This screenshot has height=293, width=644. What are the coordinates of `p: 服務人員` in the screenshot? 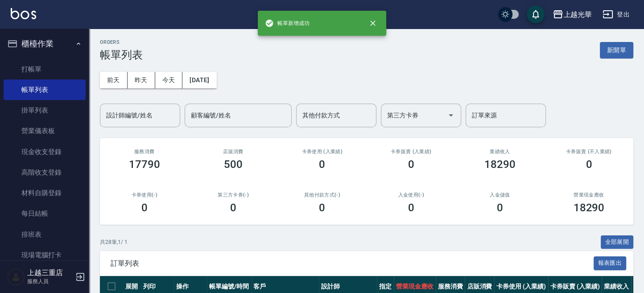 It's located at (50, 281).